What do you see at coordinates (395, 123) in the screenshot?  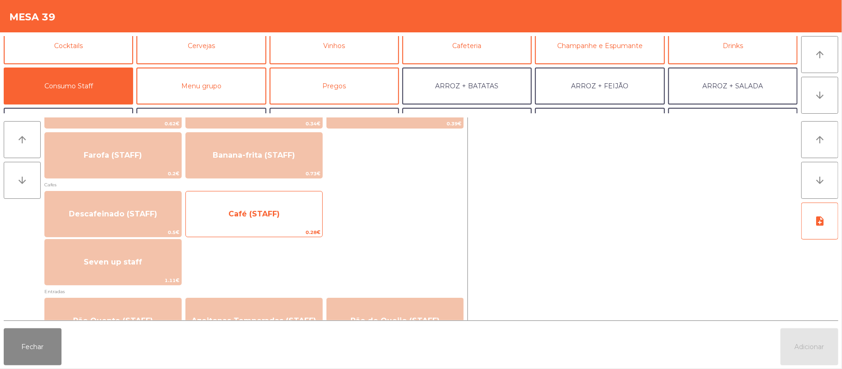 I see `span: 0.39€` at bounding box center [395, 123].